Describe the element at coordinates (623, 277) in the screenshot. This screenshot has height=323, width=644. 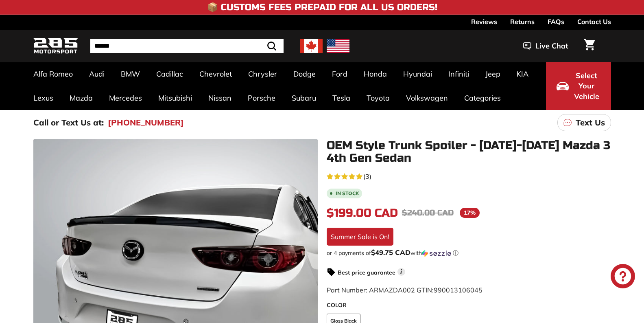
I see `inbox-online-store-chat: Shopify online store chat` at that location.